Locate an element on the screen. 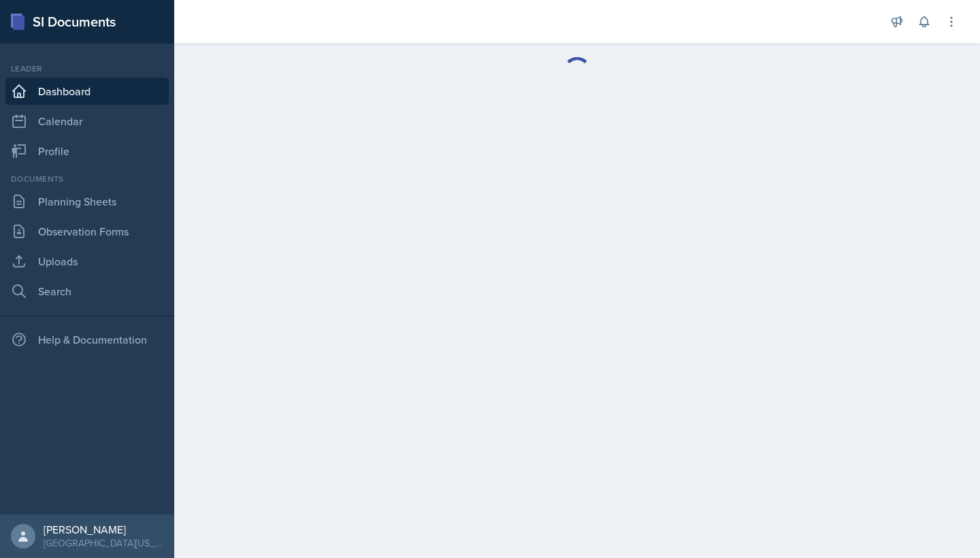 Image resolution: width=980 pixels, height=558 pixels. a: Calendar is located at coordinates (87, 121).